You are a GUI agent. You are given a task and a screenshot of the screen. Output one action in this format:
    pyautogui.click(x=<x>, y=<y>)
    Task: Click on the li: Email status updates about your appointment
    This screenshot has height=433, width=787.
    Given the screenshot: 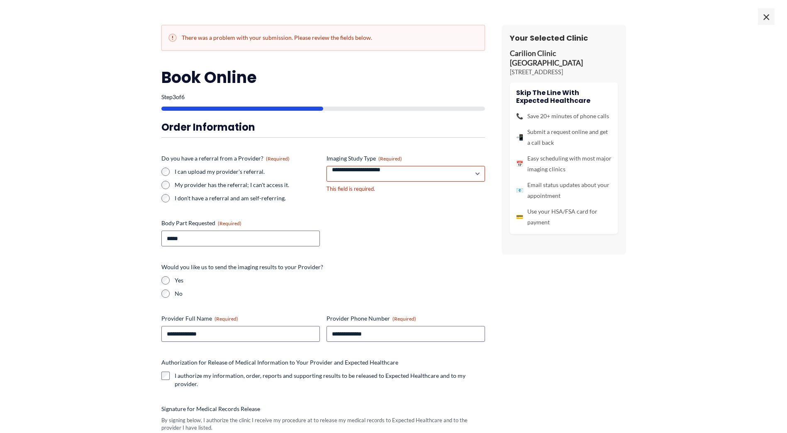 What is the action you would take?
    pyautogui.click(x=564, y=190)
    